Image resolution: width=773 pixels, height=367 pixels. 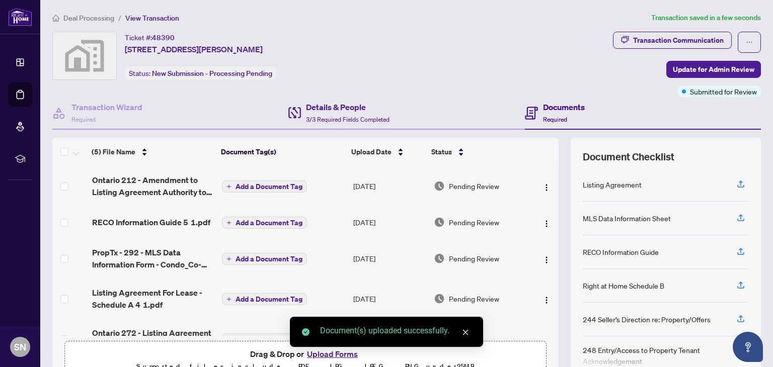 I want to click on article: Transaction saved in a few seconds, so click(x=706, y=18).